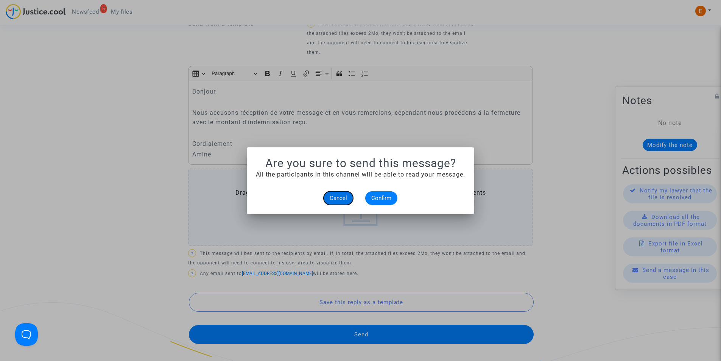 The width and height of the screenshot is (721, 361). What do you see at coordinates (381, 198) in the screenshot?
I see `button: Confirm` at bounding box center [381, 198].